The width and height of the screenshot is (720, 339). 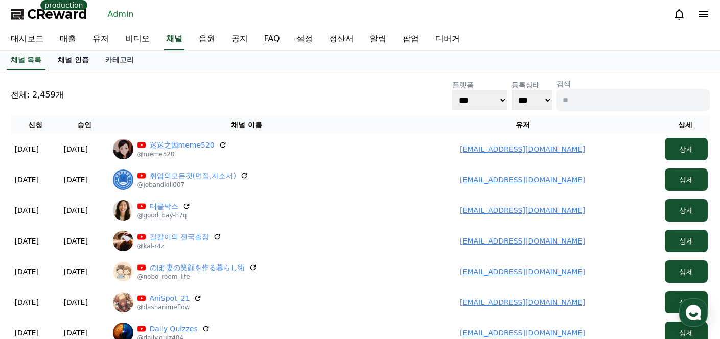 I want to click on a: 유저, so click(x=101, y=39).